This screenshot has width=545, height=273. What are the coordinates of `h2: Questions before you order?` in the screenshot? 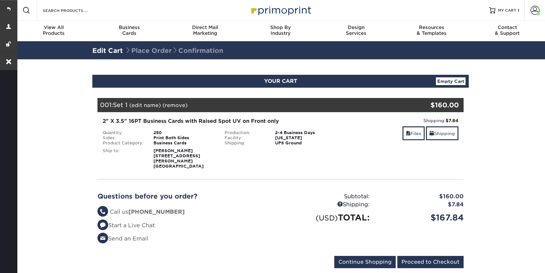 It's located at (187, 196).